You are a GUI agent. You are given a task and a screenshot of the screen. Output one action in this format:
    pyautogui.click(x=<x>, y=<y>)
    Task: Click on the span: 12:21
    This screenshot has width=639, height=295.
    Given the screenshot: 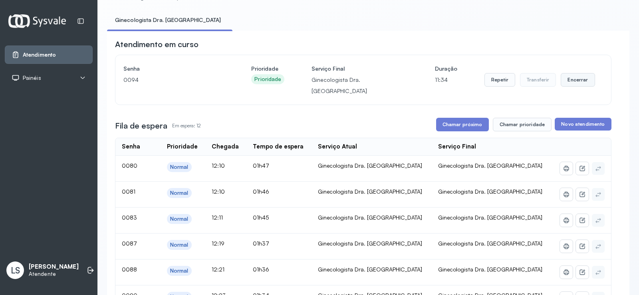 What is the action you would take?
    pyautogui.click(x=218, y=269)
    